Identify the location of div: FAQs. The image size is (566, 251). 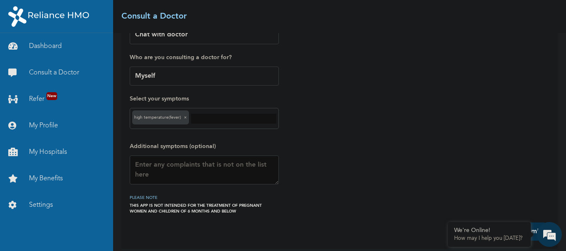
(120, 222).